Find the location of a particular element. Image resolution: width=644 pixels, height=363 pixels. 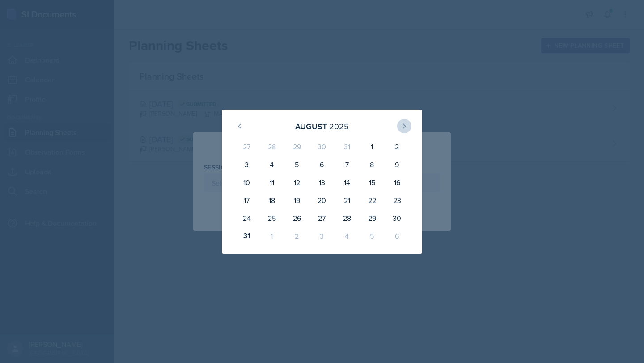

div: 21 is located at coordinates (347, 200).